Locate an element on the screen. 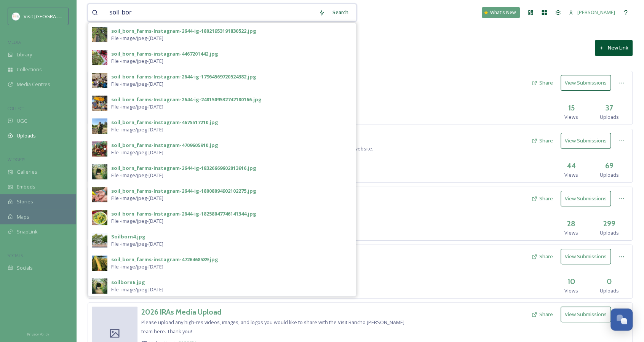 This screenshot has height=342, width=644. div: soil_born_farms-Instagram-2644-ig-18258047746141344.jpg is located at coordinates (183, 214).